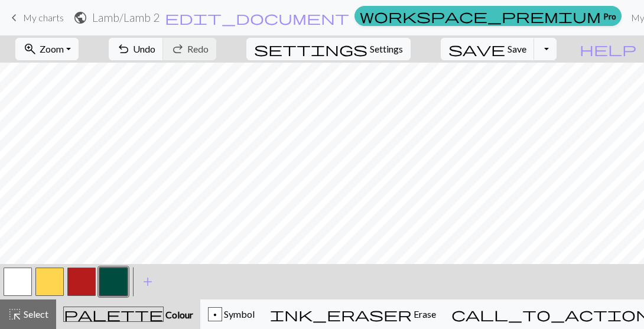 This screenshot has width=644, height=329. Describe the element at coordinates (488, 16) in the screenshot. I see `a: Pro` at that location.